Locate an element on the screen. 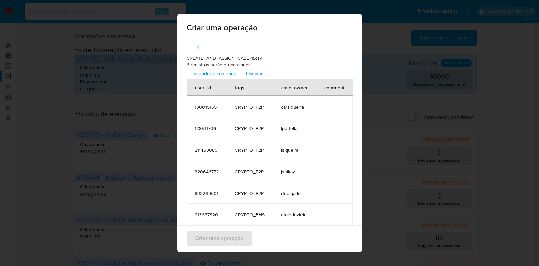  div: comment is located at coordinates (334, 87).